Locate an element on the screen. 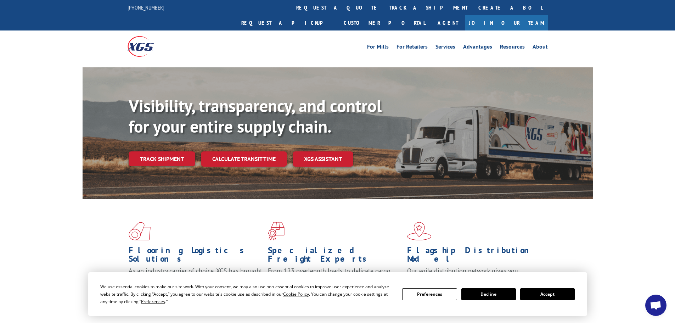 This screenshot has height=323, width=675. button: Preferences is located at coordinates (429, 294).